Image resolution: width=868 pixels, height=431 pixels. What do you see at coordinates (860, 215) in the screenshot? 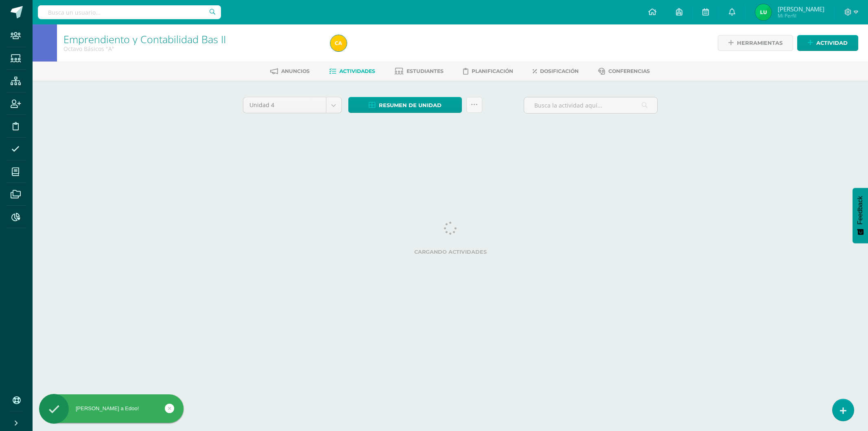
I see `button: Feedback - Mostrar encuesta` at bounding box center [860, 215].